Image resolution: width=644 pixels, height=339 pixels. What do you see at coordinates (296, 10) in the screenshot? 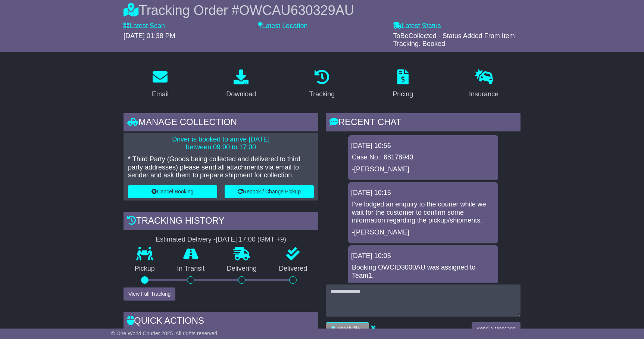
I see `span: OWCAU630329AU` at bounding box center [296, 10].